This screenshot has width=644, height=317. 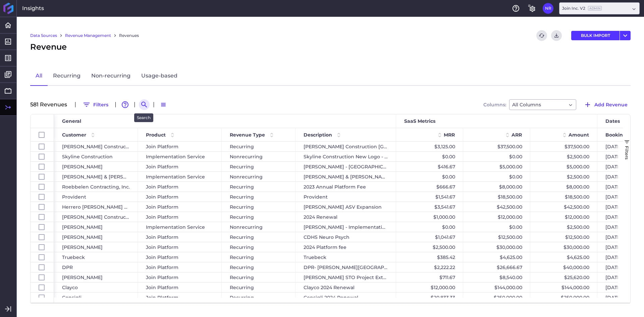 What do you see at coordinates (612, 121) in the screenshot?
I see `span: Dates` at bounding box center [612, 121].